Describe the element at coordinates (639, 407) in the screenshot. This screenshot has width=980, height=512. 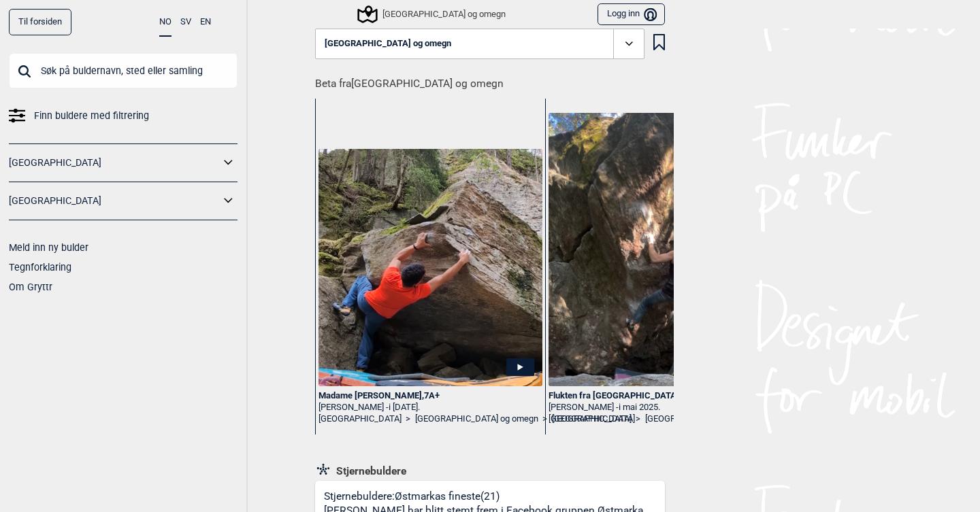
I see `span: i mai 2025.` at that location.